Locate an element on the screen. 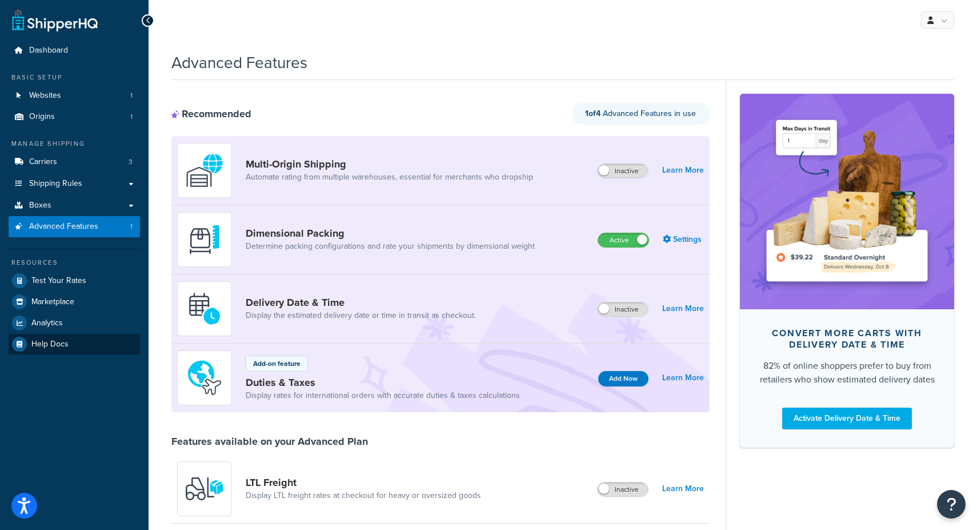  li: Carriers is located at coordinates (74, 162).